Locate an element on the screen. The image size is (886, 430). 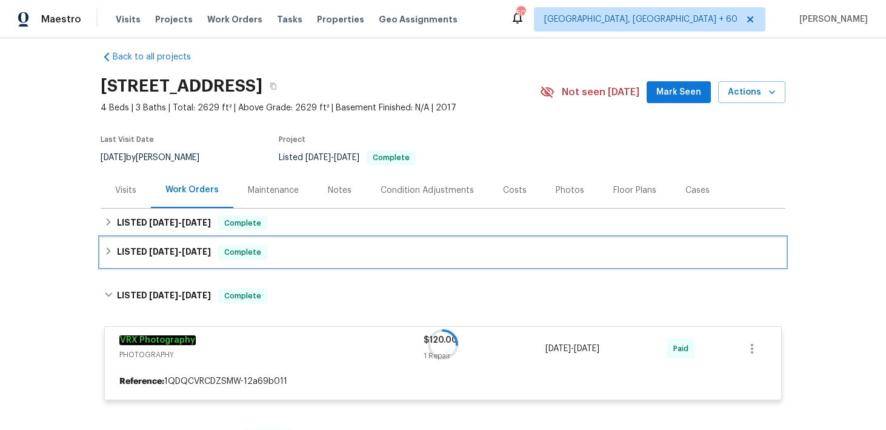
div: Floor Plans is located at coordinates (634, 190).